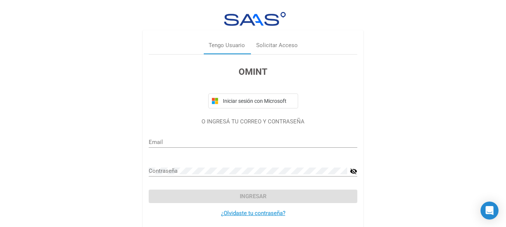 This screenshot has width=506, height=227. What do you see at coordinates (226, 45) in the screenshot?
I see `div: Tengo Usuario` at bounding box center [226, 45].